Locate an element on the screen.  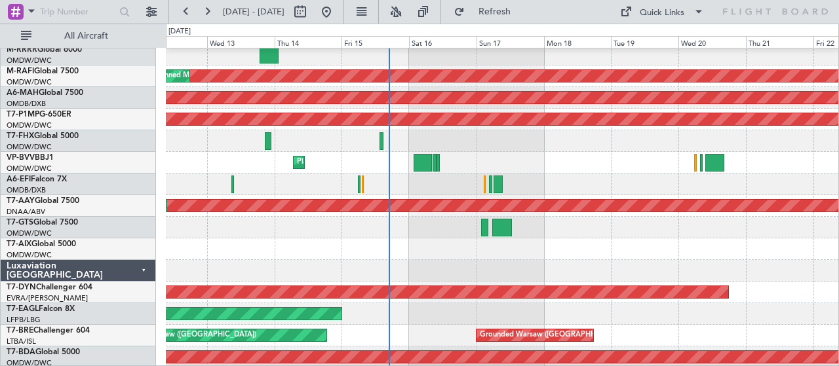
div: Mon 18 is located at coordinates (578, 42).